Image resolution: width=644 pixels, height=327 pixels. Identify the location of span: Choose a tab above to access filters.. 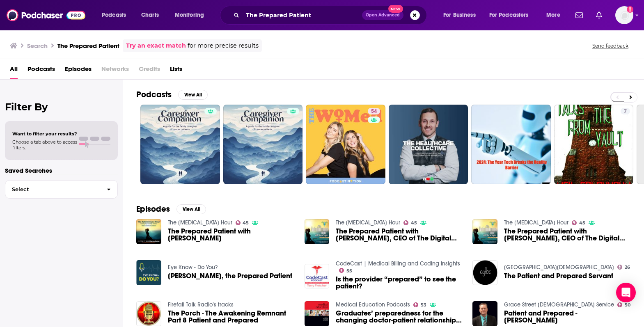
(45, 145).